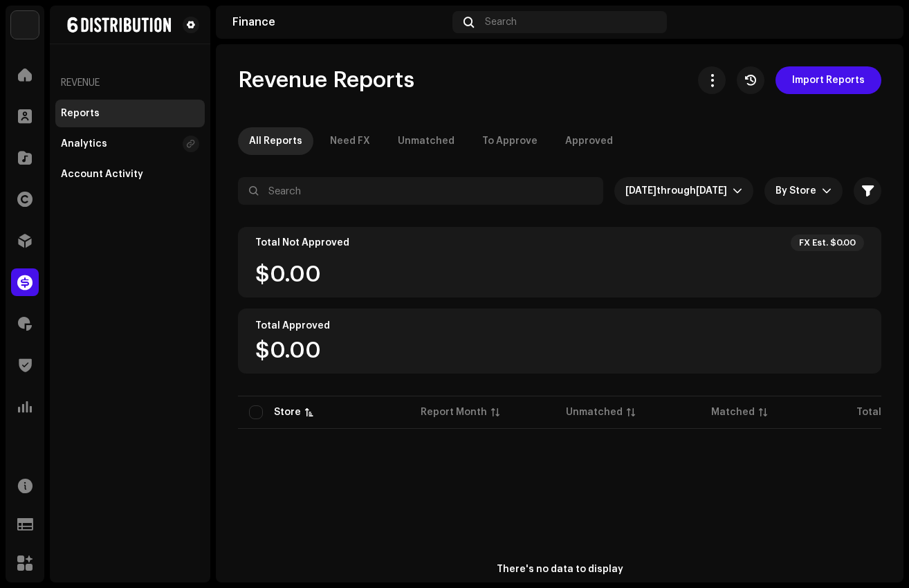 This screenshot has width=909, height=588. What do you see at coordinates (828, 80) in the screenshot?
I see `span: Import Reports` at bounding box center [828, 80].